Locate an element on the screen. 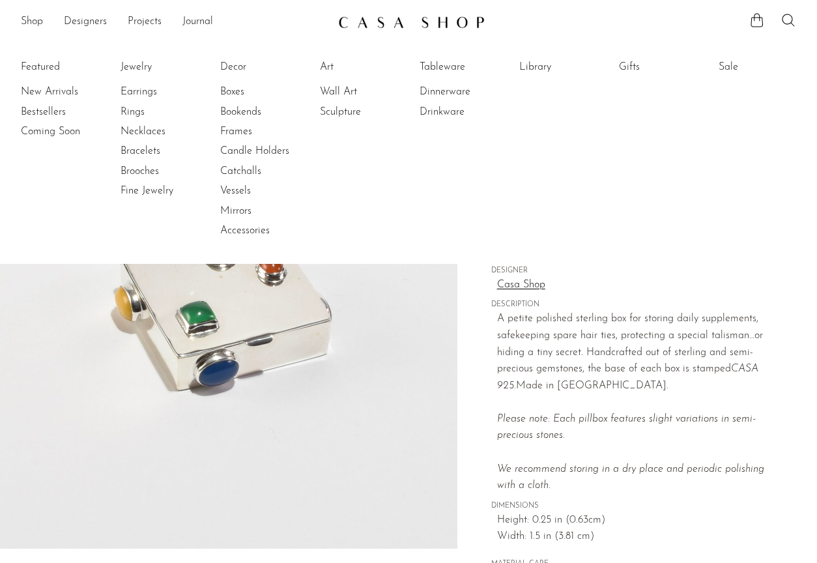 The height and width of the screenshot is (563, 817). a: Dinnerware is located at coordinates (469, 92).